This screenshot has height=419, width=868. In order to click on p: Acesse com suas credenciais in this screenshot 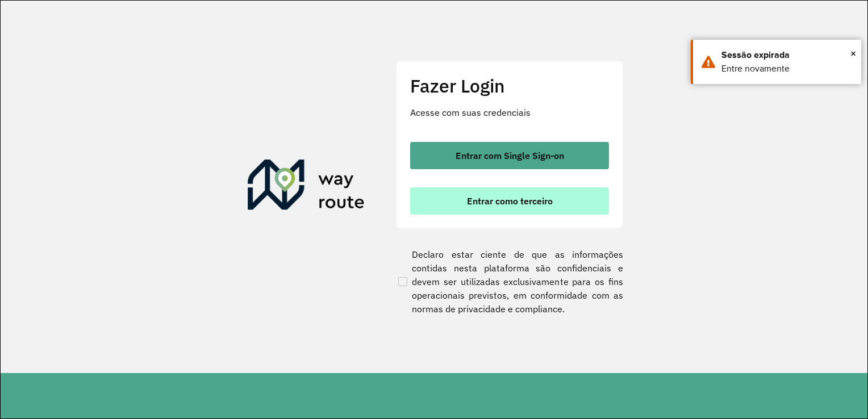, I will do `click(509, 113)`.